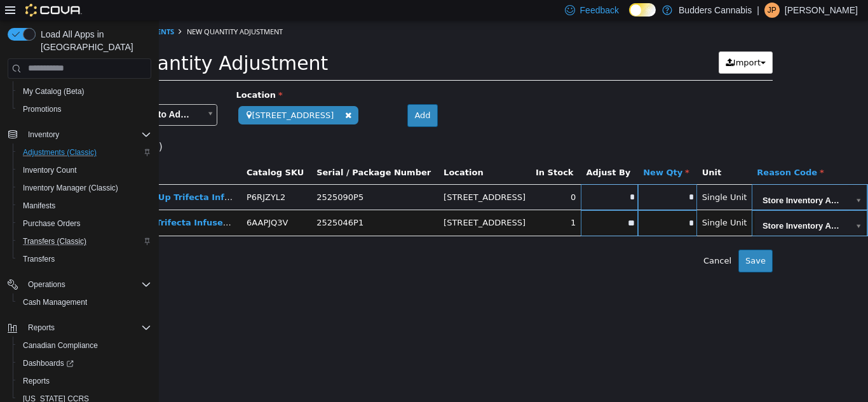 This screenshot has height=402, width=868. I want to click on a: Cash Management, so click(54, 303).